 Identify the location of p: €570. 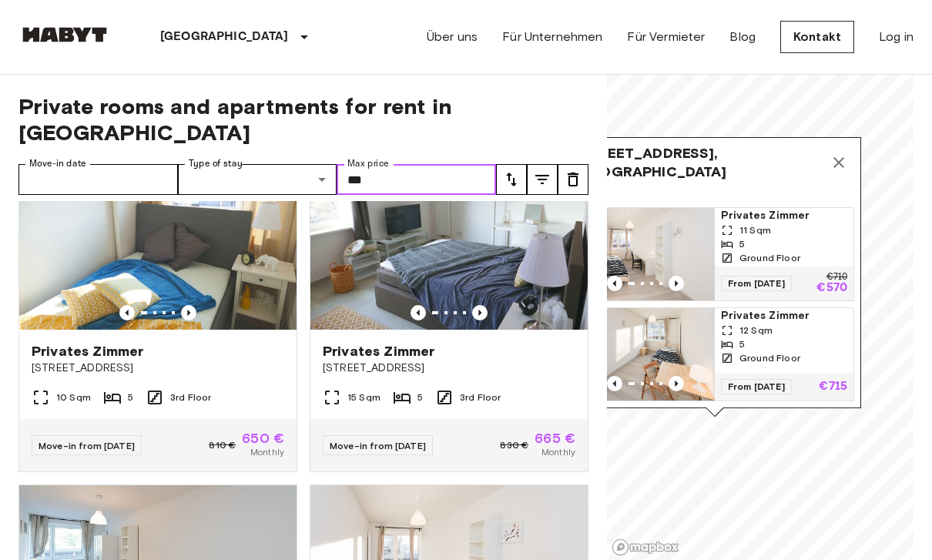
(832, 288).